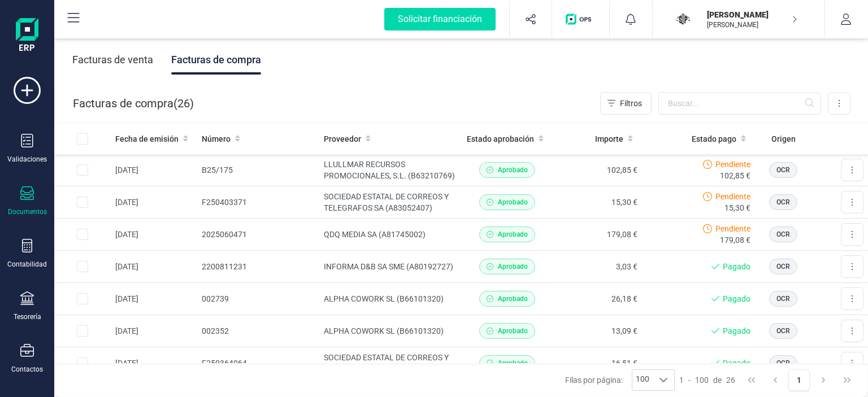  Describe the element at coordinates (740, 103) in the screenshot. I see `input: Buscar...` at that location.